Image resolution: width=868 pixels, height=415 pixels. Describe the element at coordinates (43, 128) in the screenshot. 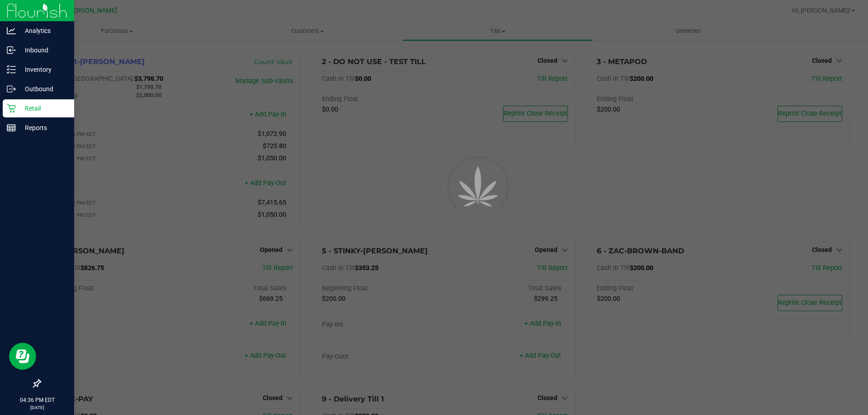

I see `p: Reports` at that location.